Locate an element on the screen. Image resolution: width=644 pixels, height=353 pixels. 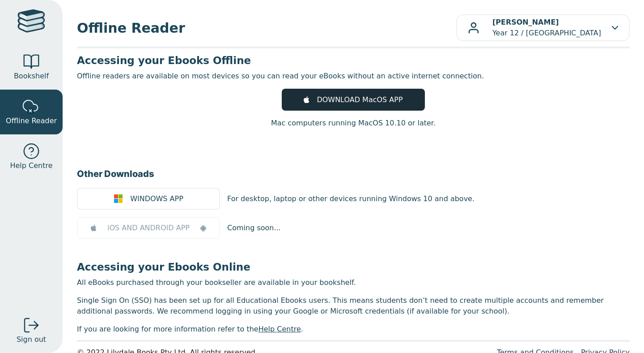
span: Bookshelf is located at coordinates (32, 76).